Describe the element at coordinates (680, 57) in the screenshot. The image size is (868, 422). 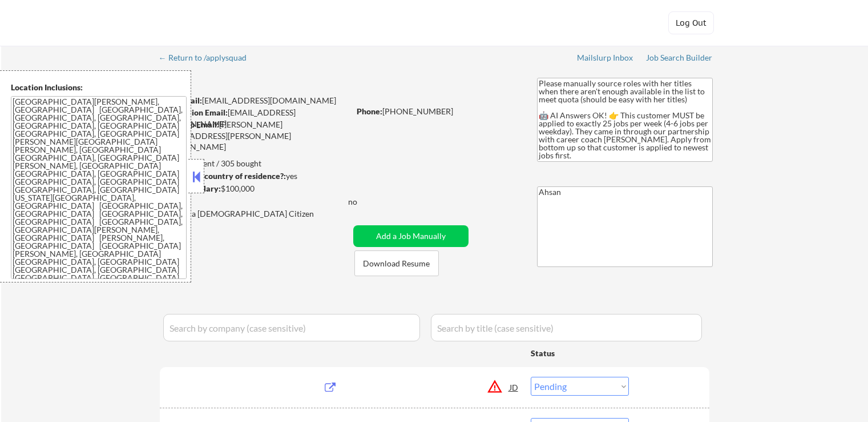
I see `div: Job Search Builder` at that location.